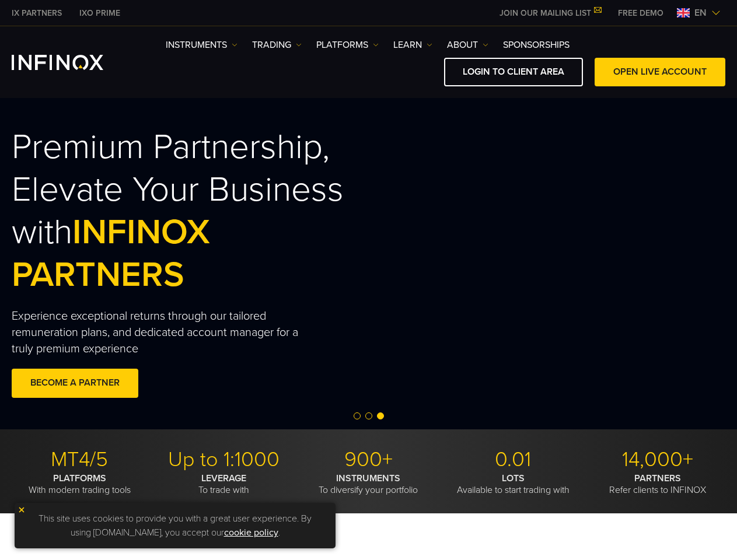 The height and width of the screenshot is (560, 737). Describe the element at coordinates (368, 484) in the screenshot. I see `p: To diversify your portfolio` at that location.